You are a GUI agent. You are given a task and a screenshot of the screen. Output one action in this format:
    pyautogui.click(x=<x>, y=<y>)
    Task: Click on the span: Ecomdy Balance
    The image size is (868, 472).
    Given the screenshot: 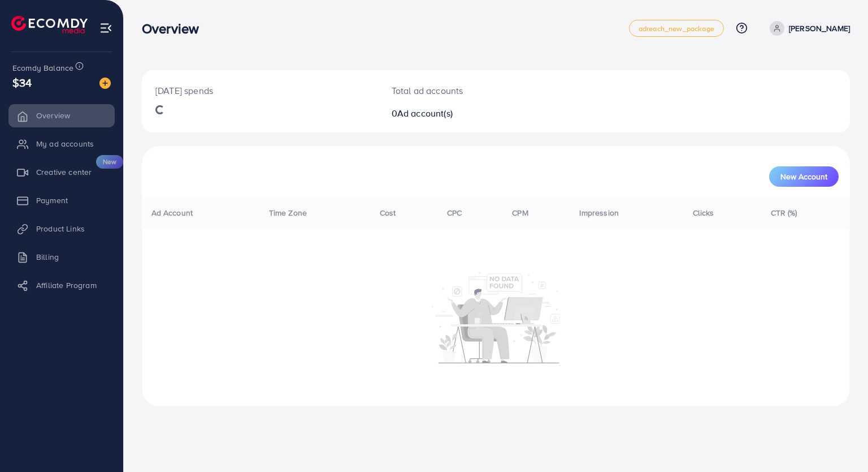 What is the action you would take?
    pyautogui.click(x=43, y=68)
    